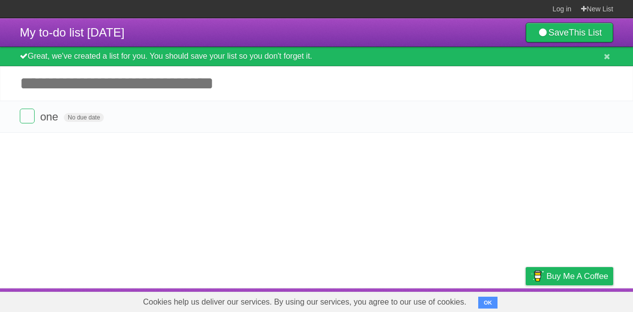  What do you see at coordinates (27, 116) in the screenshot?
I see `label: Done` at bounding box center [27, 116].